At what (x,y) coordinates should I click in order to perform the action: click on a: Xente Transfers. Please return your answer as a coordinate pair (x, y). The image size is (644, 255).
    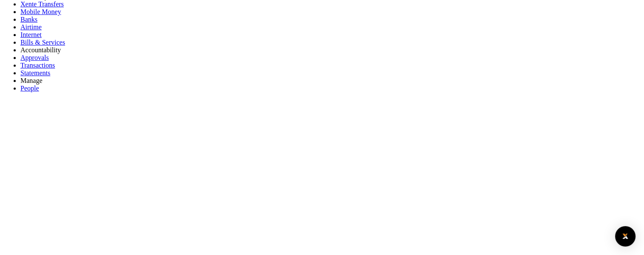
    Looking at the image, I should click on (42, 4).